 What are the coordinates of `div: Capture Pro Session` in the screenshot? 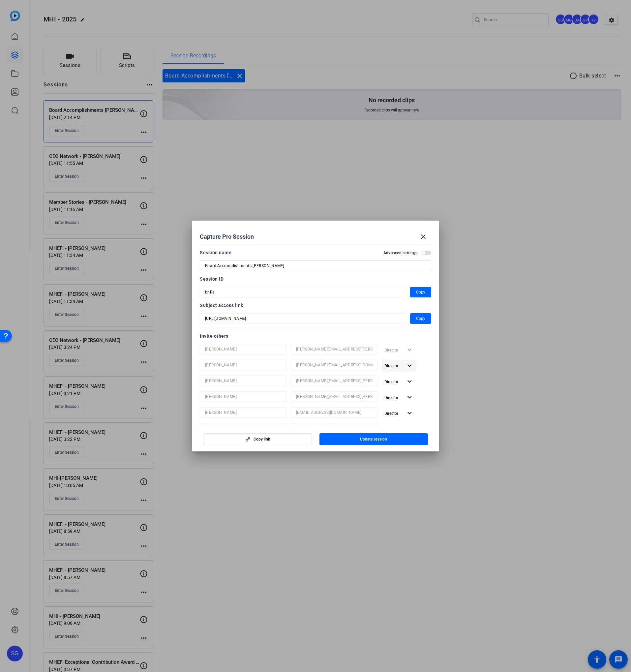 It's located at (316, 237).